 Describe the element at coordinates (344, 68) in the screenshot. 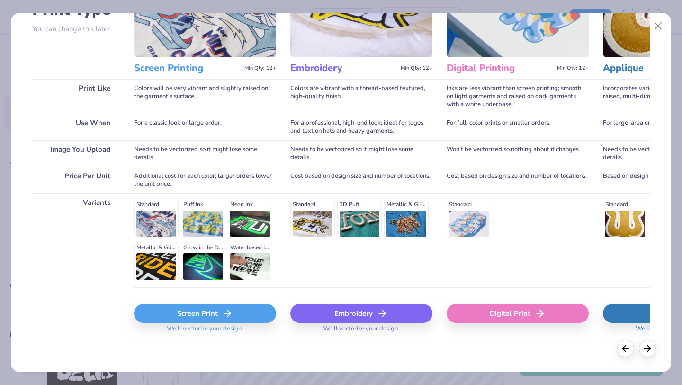

I see `h3: Embroidery` at that location.